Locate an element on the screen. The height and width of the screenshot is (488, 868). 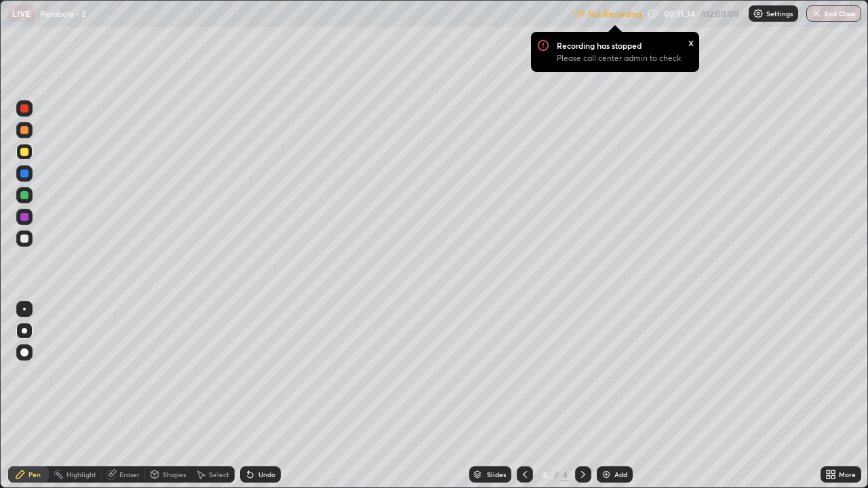
div: Select is located at coordinates (219, 474).